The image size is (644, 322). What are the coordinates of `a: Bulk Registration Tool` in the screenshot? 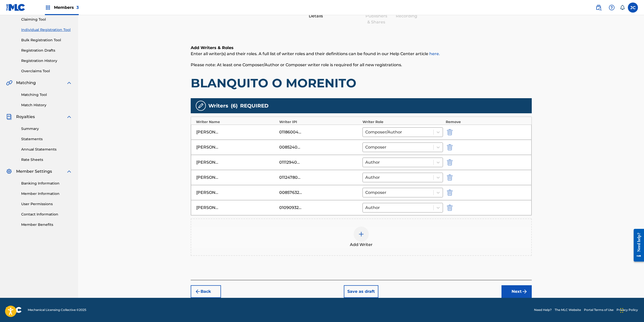 It's located at (47, 40).